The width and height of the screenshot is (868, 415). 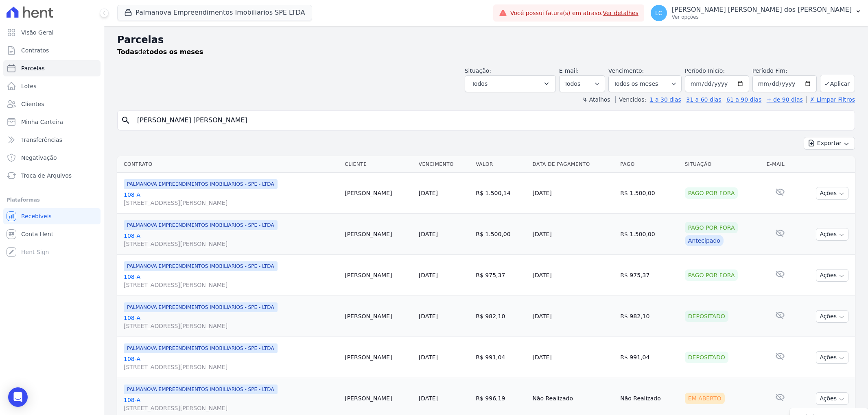 What do you see at coordinates (501, 164) in the screenshot?
I see `th: Valor` at bounding box center [501, 164].